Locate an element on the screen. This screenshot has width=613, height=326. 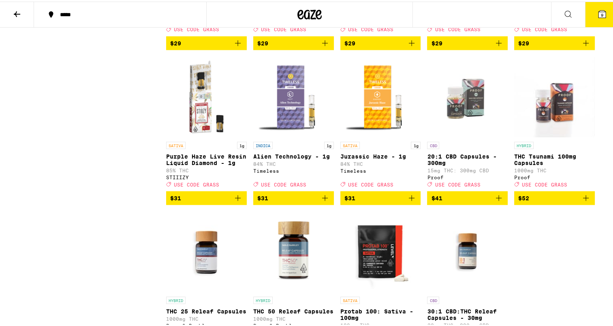
p: THC Tsunami 100mg Capsules is located at coordinates (554, 158).